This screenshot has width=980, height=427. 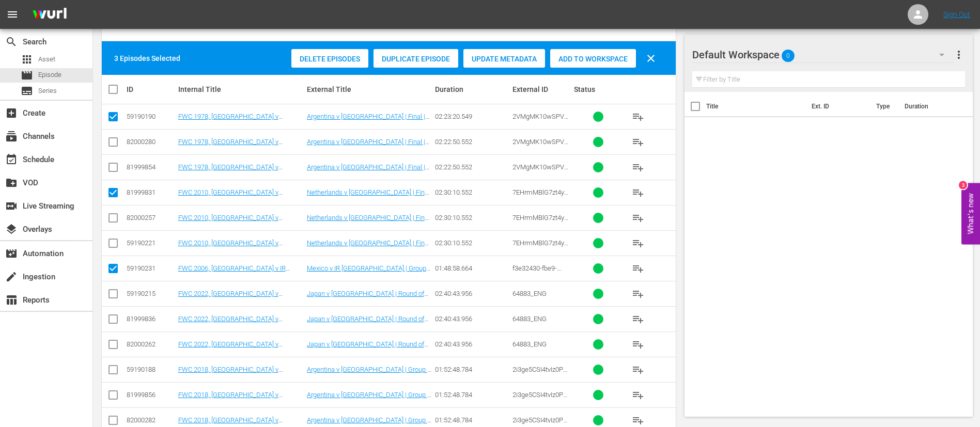 I want to click on div: Duration, so click(x=472, y=90).